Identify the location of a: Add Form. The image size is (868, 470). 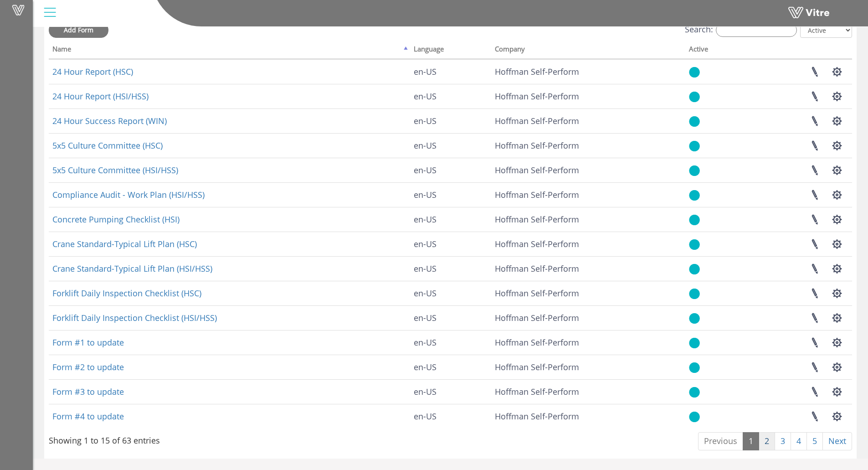
(79, 30).